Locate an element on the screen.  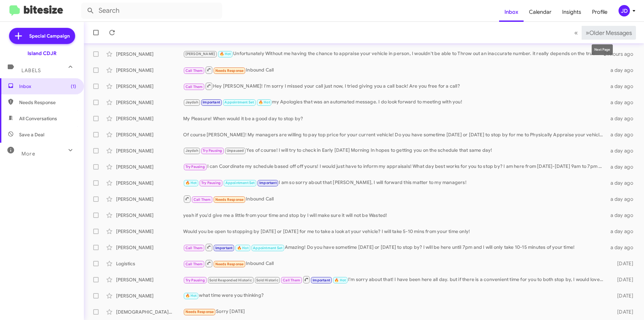
span: Sold Responded Historic is located at coordinates (231, 279).